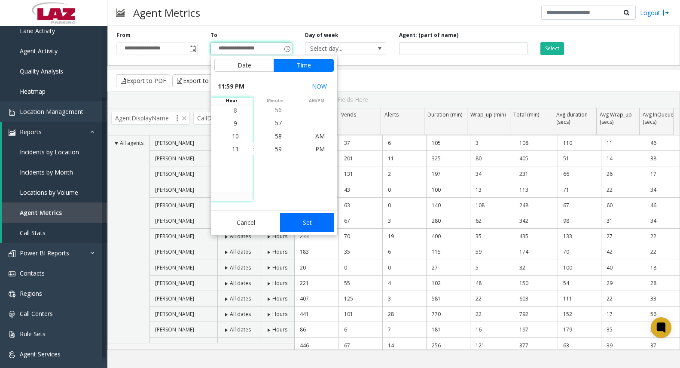  What do you see at coordinates (448, 143) in the screenshot?
I see `td: 105` at bounding box center [448, 143].